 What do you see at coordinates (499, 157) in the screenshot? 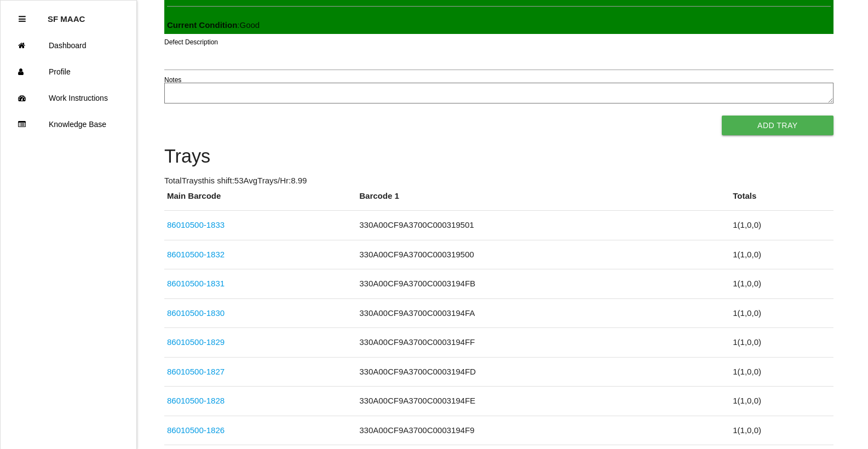
I see `h4: Trays` at bounding box center [499, 157].